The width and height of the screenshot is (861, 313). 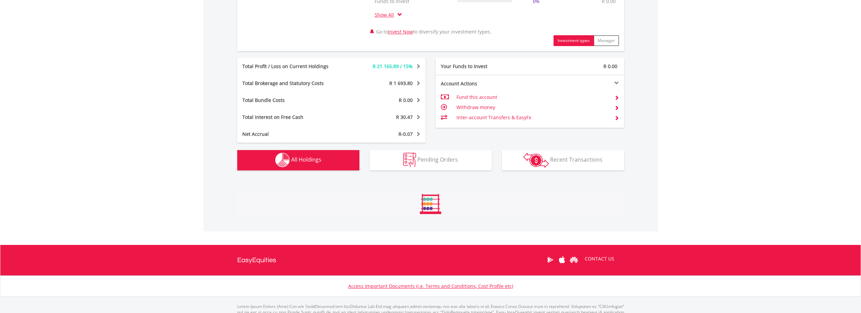 What do you see at coordinates (532, 97) in the screenshot?
I see `td: Fund this account` at bounding box center [532, 97].